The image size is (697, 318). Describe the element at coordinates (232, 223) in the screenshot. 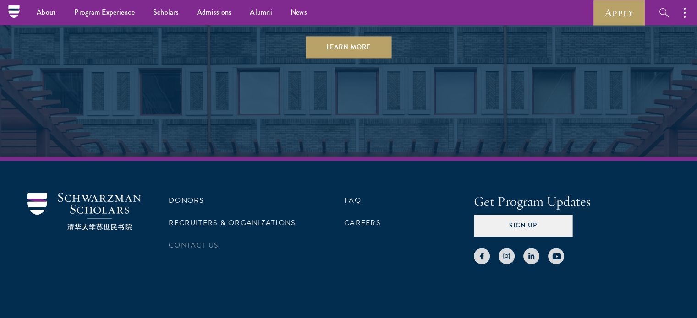

I see `a: Recruiters & Organizations` at that location.